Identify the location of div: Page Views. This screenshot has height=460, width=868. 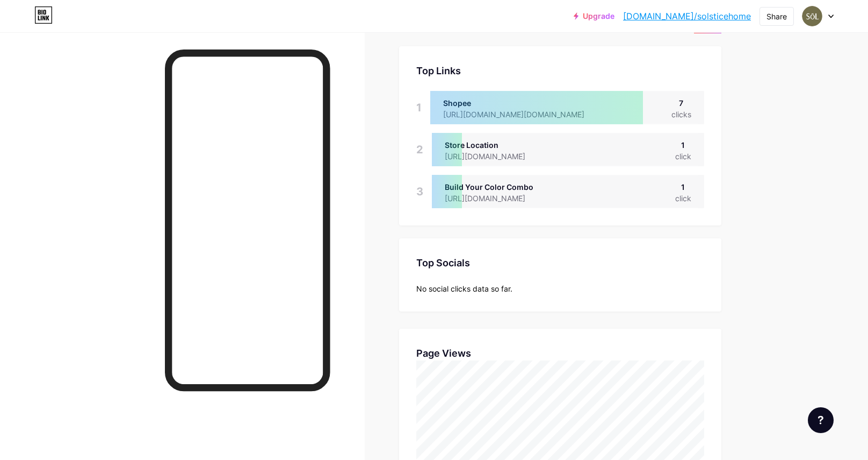
(560, 353).